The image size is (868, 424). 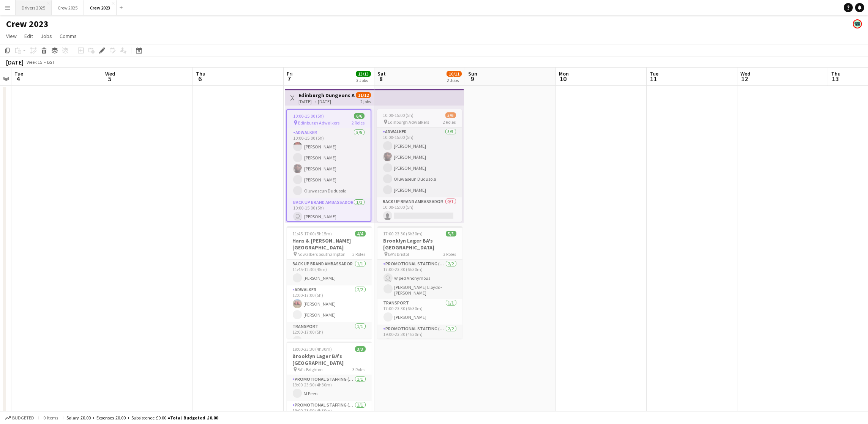 What do you see at coordinates (46, 36) in the screenshot?
I see `span: Jobs` at bounding box center [46, 36].